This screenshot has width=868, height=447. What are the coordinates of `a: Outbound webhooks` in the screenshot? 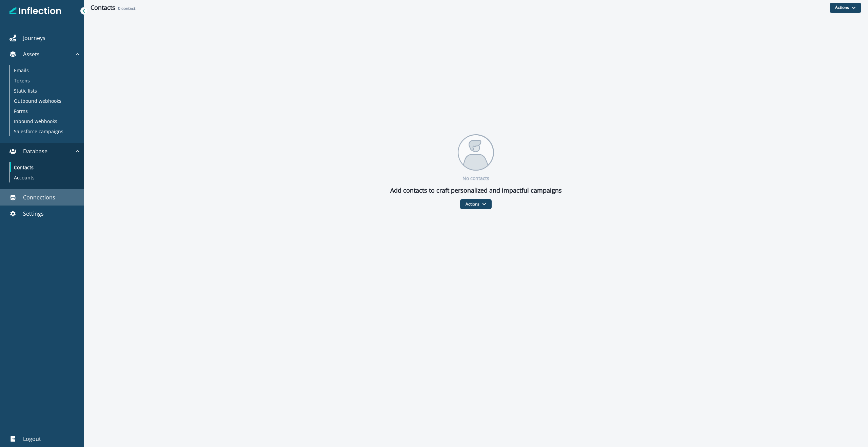 It's located at (44, 101).